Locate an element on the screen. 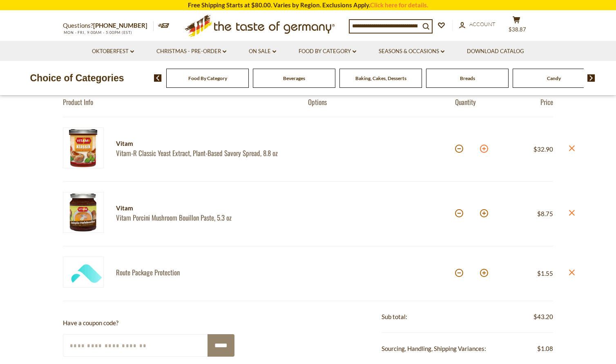  span: Sub total: is located at coordinates (394, 316).